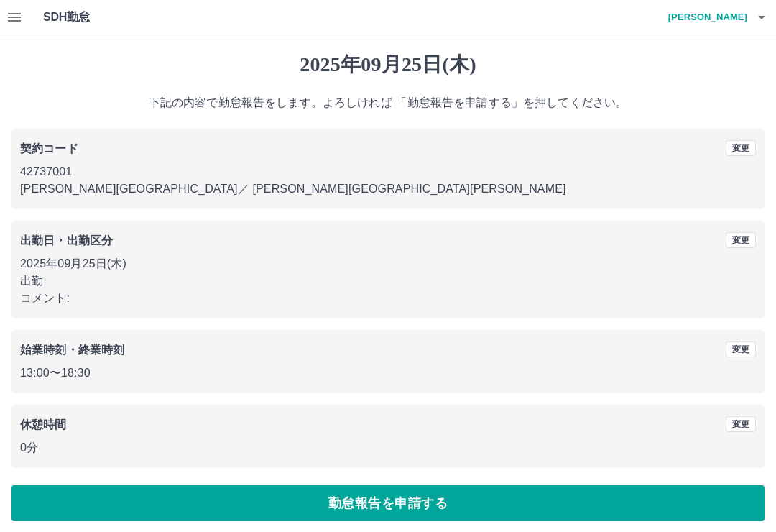 The image size is (776, 532). I want to click on p: 出勤, so click(388, 281).